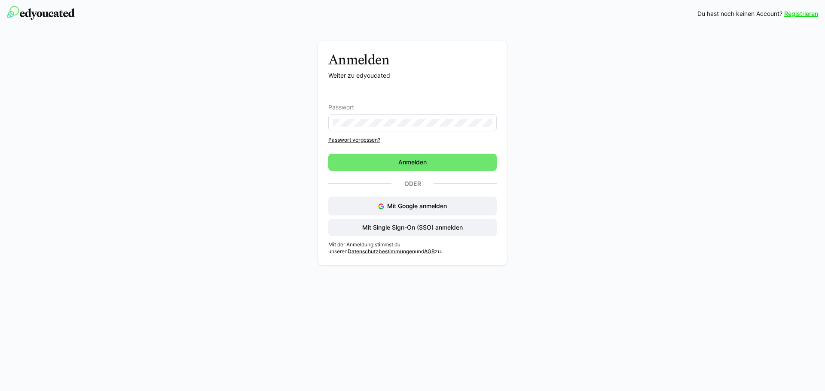 The width and height of the screenshot is (825, 391). I want to click on p: Oder, so click(412, 184).